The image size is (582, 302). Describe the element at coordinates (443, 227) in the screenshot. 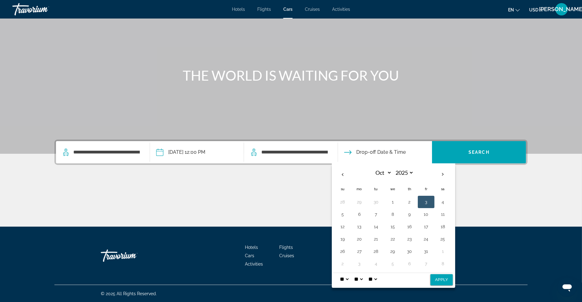

I see `button: Day 18` at that location.